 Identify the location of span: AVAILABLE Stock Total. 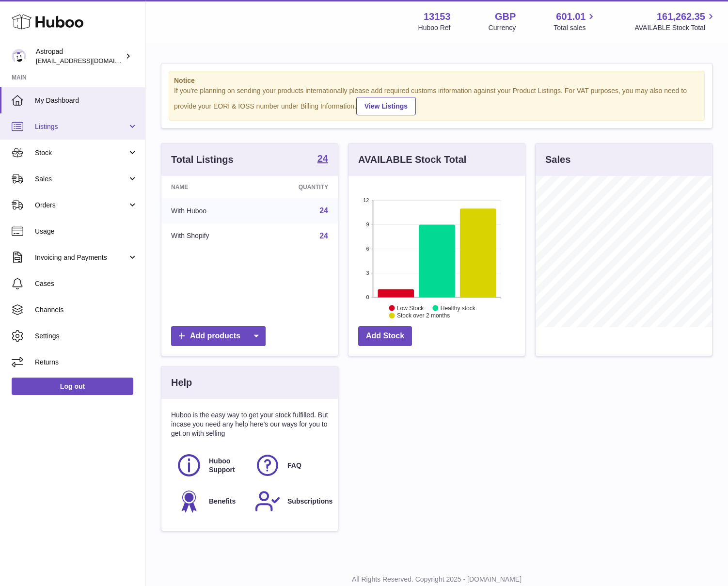
(675, 28).